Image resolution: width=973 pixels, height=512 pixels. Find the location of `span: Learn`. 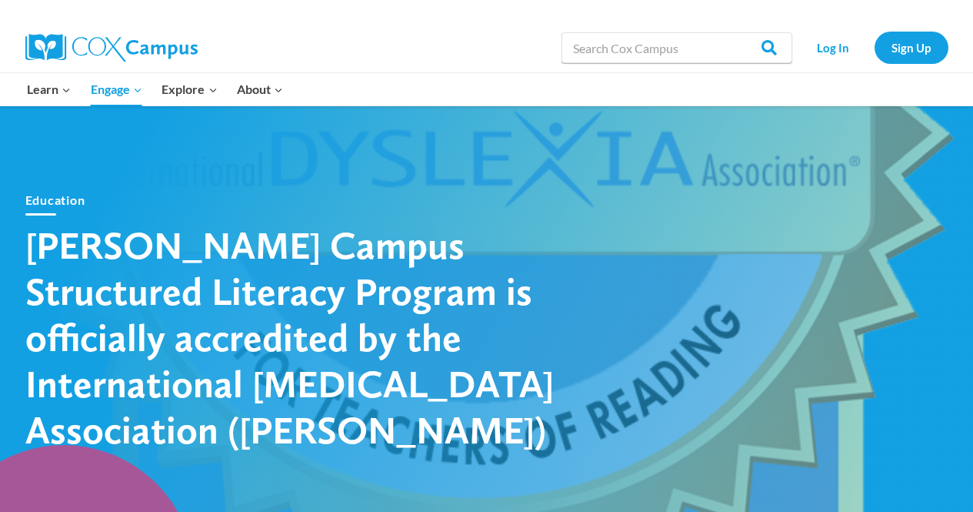

span: Learn is located at coordinates (48, 89).